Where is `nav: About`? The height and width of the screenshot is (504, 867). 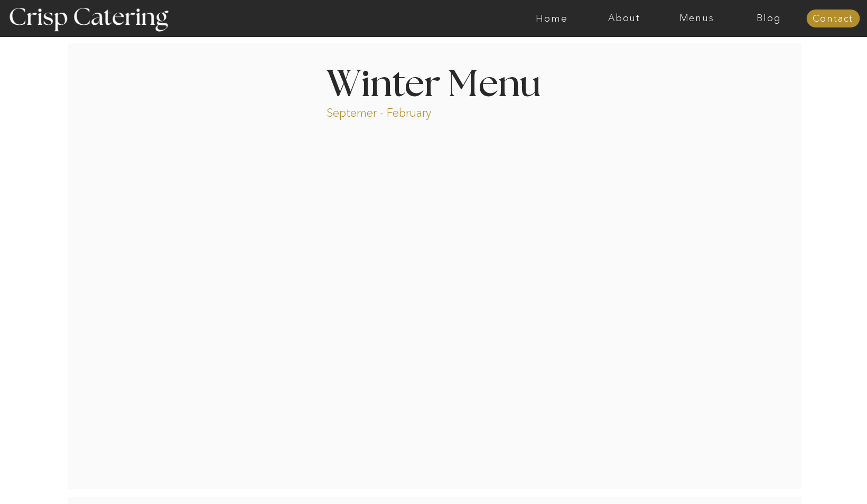
nav: About is located at coordinates (624, 19).